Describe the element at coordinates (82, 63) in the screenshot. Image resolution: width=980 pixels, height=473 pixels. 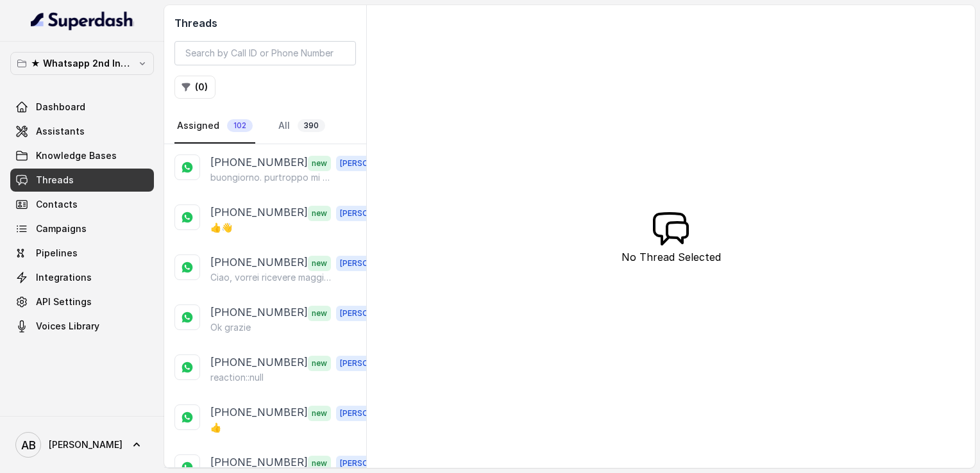
I see `button: ★ Whatsapp 2nd Inbound BM5` at that location.